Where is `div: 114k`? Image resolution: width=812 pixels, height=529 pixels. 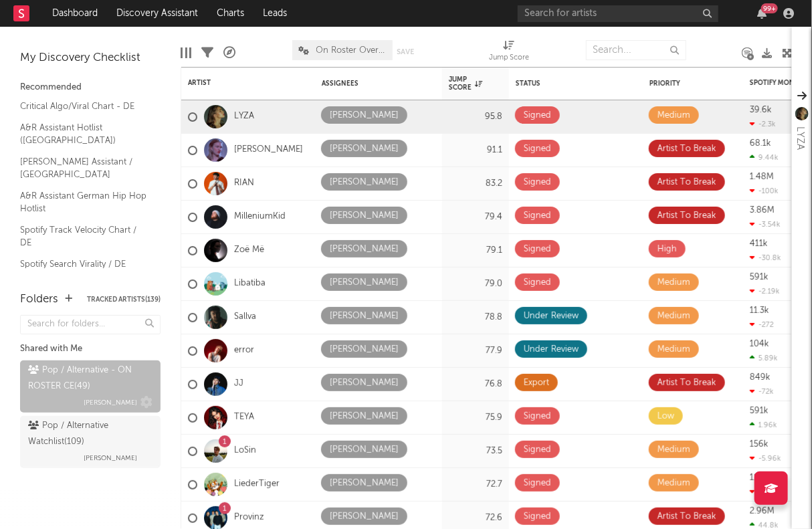 div: 114k is located at coordinates (758, 477).